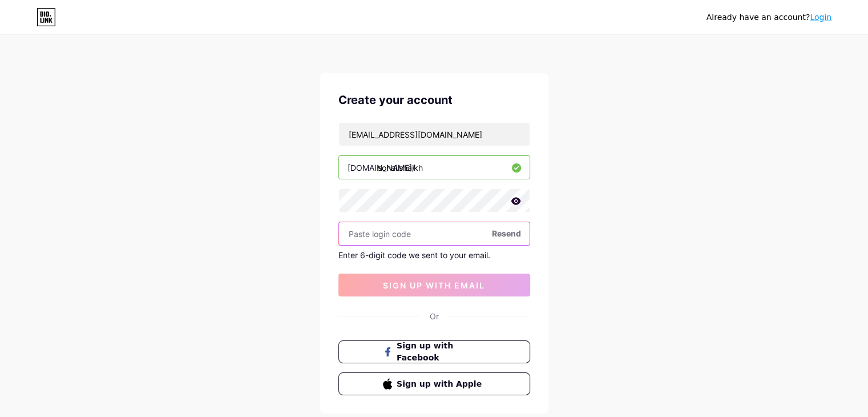  I want to click on span: sign up with email, so click(434, 285).